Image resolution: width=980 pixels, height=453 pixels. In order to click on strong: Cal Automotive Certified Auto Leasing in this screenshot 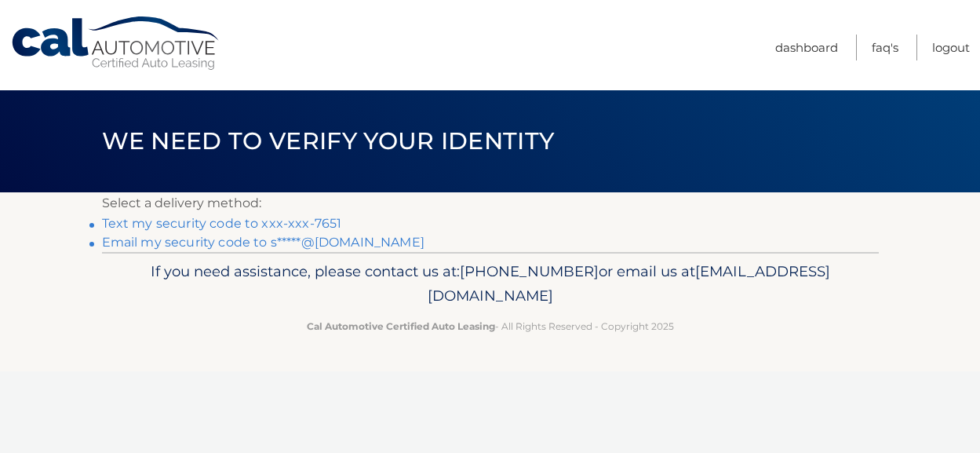, I will do `click(401, 326)`.